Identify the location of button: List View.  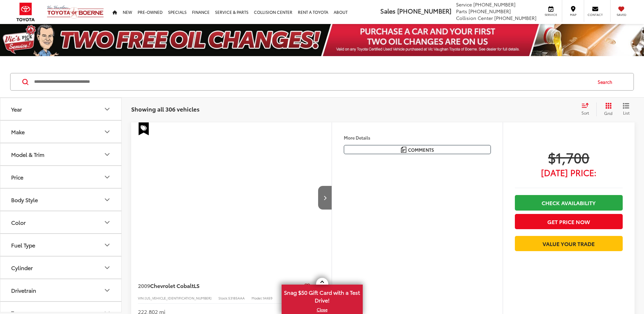
(626, 109).